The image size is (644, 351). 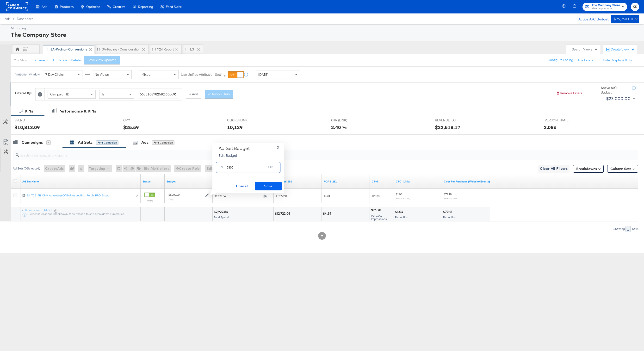 I want to click on a: Your Ad Set name., so click(x=80, y=182).